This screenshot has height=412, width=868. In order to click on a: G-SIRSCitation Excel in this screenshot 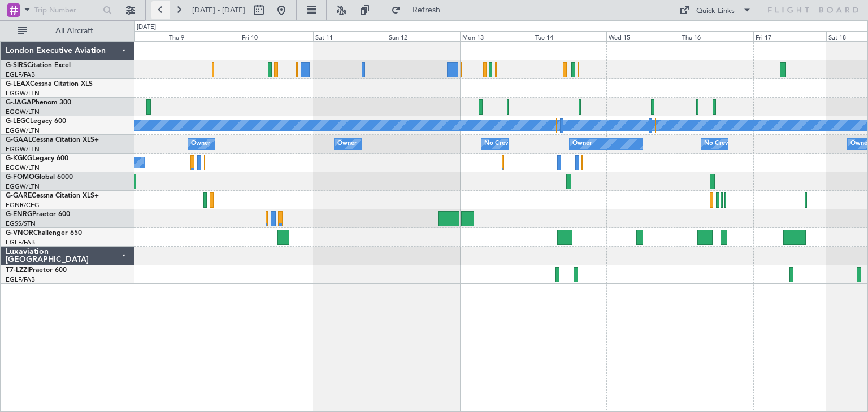, I will do `click(38, 66)`.